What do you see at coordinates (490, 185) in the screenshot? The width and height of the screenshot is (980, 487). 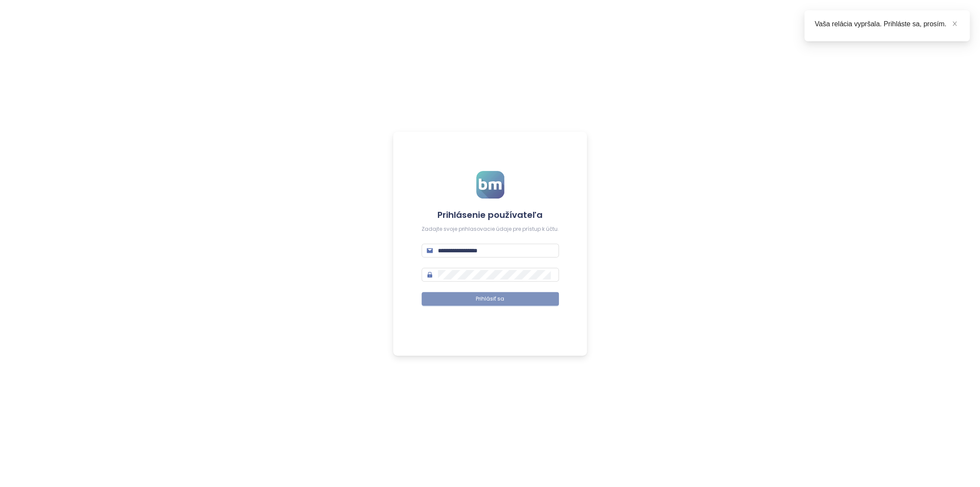 I see `img: logo` at bounding box center [490, 185].